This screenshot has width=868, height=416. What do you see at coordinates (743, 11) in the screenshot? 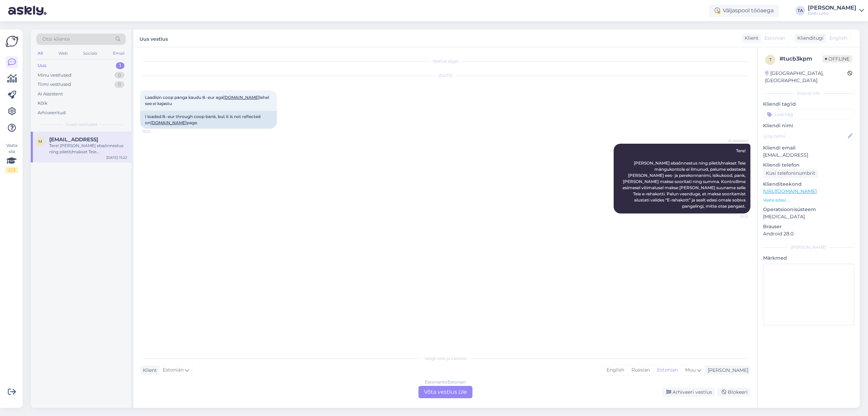
I see `div: Väljaspool tööaega` at bounding box center [743, 11].